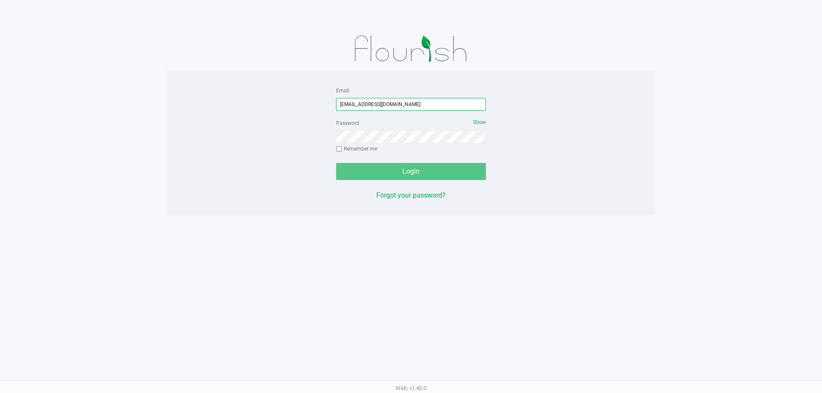 This screenshot has width=822, height=393. Describe the element at coordinates (342, 91) in the screenshot. I see `label: Email` at that location.